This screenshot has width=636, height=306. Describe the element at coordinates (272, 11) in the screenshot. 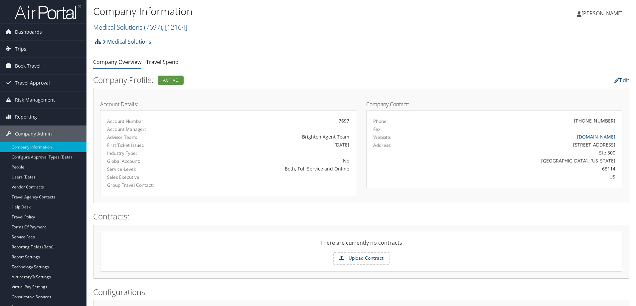

I see `h1: Company Information` at that location.